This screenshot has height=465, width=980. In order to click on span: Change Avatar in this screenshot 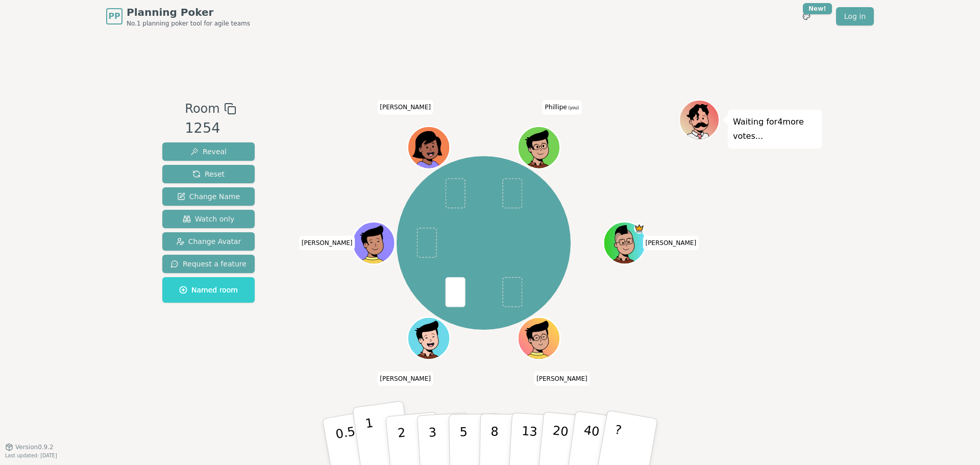, I will do `click(209, 242)`.